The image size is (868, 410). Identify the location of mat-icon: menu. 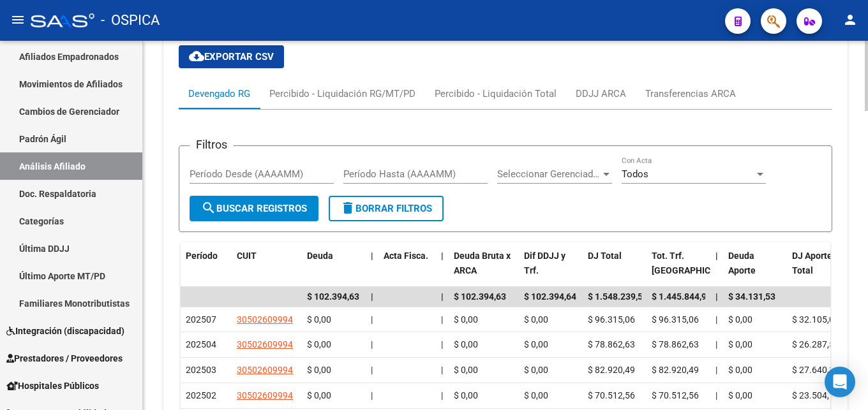
(18, 19).